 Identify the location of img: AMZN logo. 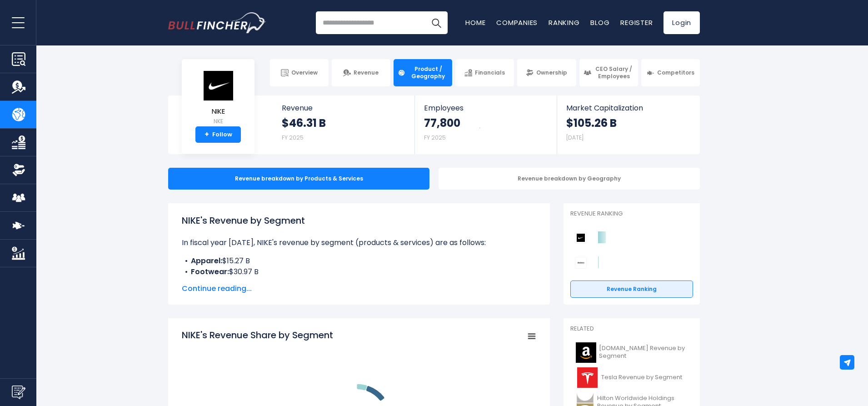
(586, 352).